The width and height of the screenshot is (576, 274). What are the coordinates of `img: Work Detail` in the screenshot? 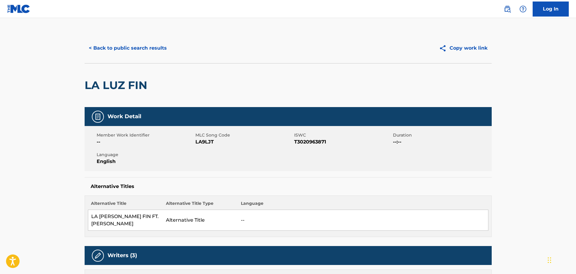 It's located at (98, 117).